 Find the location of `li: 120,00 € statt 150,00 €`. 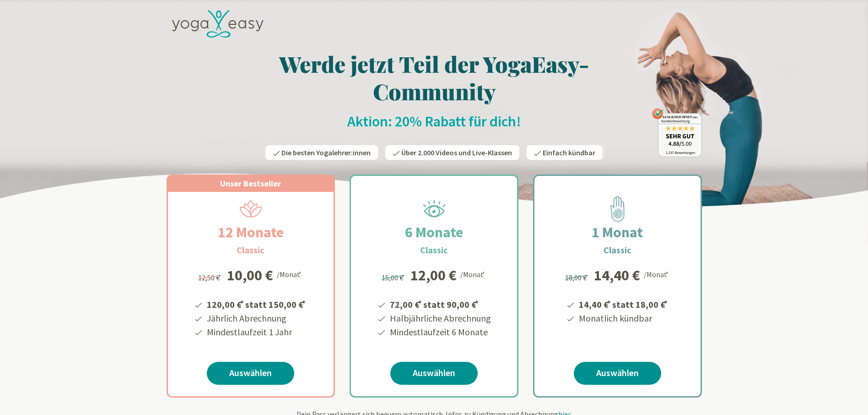

li: 120,00 € statt 150,00 € is located at coordinates (256, 304).